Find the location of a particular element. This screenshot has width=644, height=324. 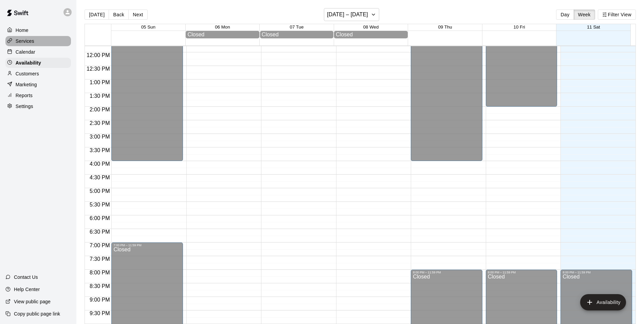

button: 08 Wed is located at coordinates (371, 27).